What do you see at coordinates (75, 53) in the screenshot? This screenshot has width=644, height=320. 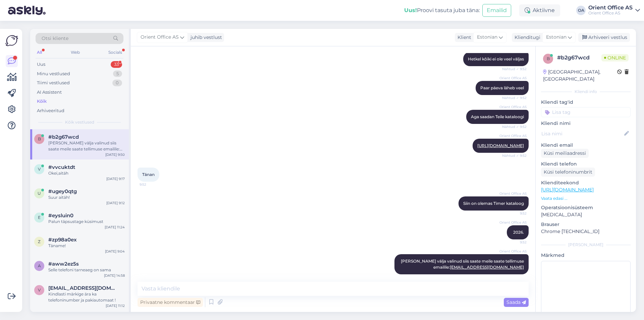 I see `div: Web` at bounding box center [75, 53].